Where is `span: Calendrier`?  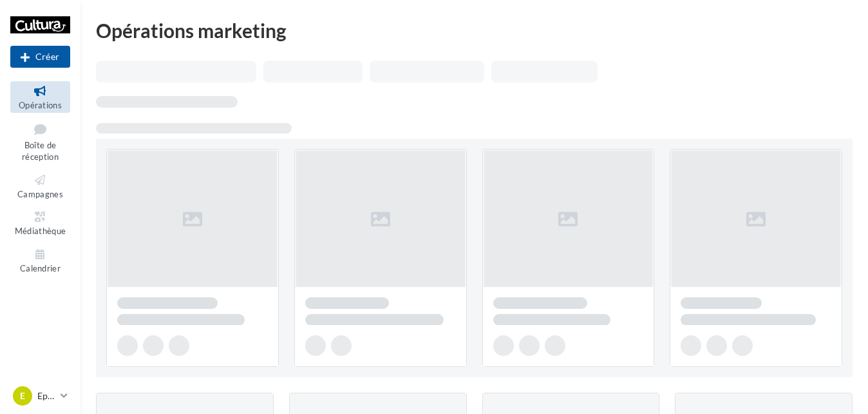 span: Calendrier is located at coordinates (40, 268).